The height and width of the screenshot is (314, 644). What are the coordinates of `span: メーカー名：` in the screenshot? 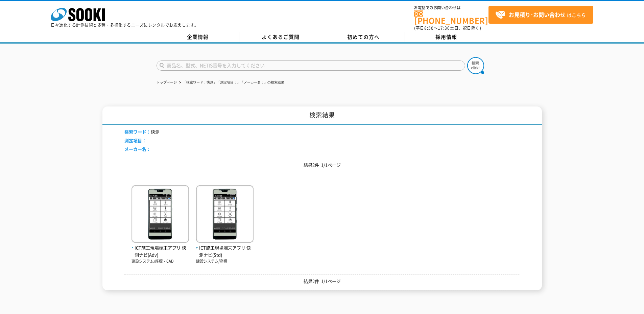 It's located at (138, 149).